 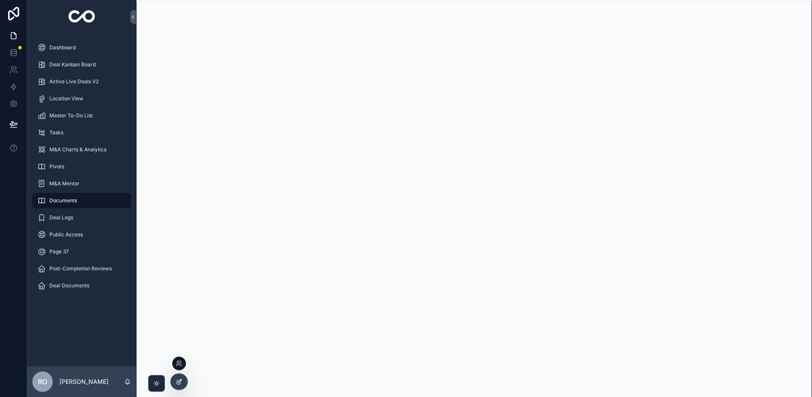 I want to click on span: Location View, so click(x=66, y=99).